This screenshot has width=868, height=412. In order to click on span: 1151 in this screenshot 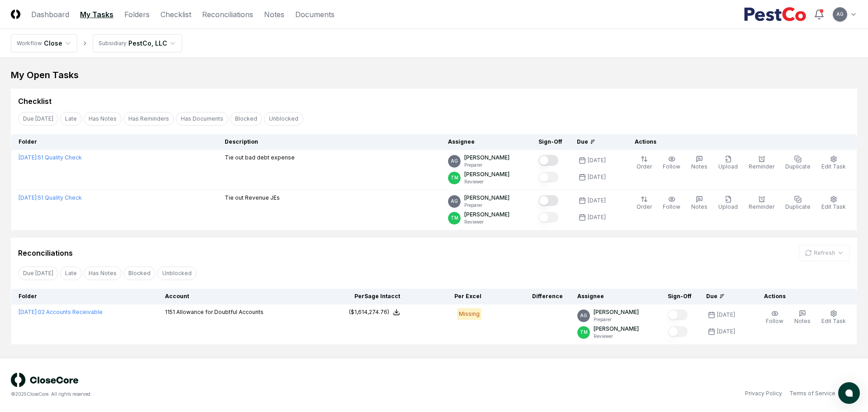, I will do `click(170, 312)`.